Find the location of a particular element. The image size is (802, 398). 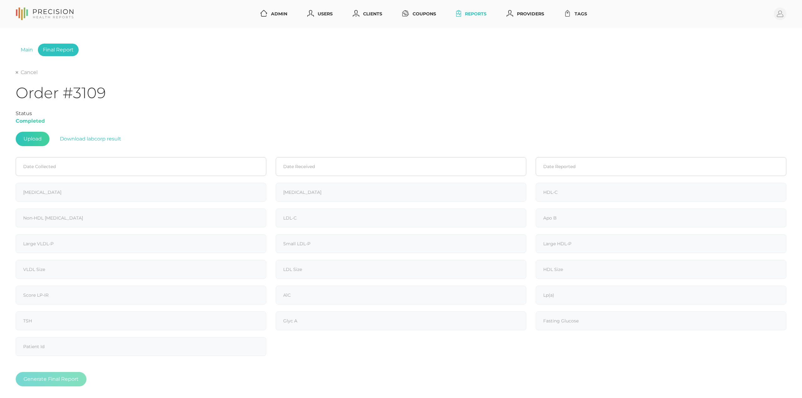

input: Cholesterol is located at coordinates (141, 192).